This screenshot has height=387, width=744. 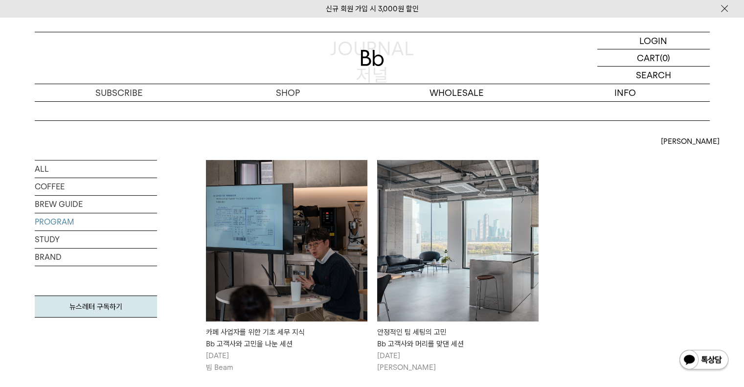 I want to click on a: STUDY, so click(x=96, y=239).